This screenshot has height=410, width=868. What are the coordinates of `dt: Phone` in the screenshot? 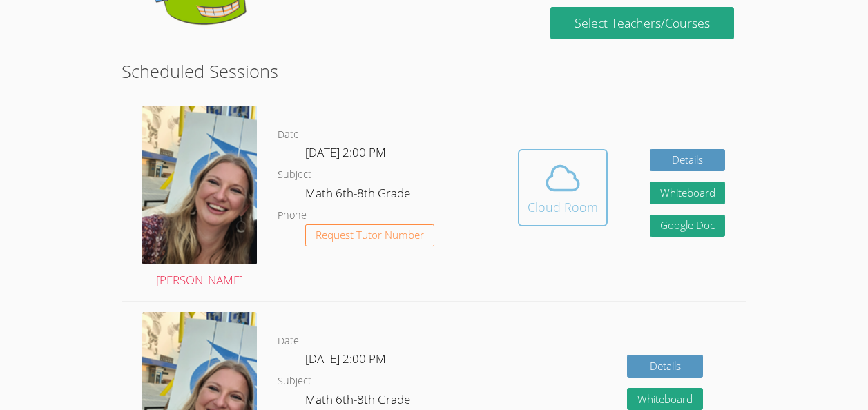 It's located at (292, 215).